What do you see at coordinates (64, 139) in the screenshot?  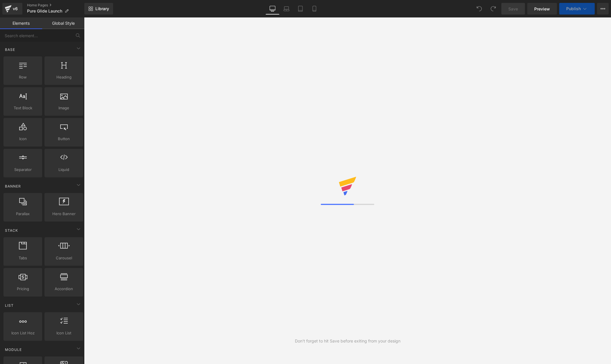 I see `span: Button` at bounding box center [64, 139].